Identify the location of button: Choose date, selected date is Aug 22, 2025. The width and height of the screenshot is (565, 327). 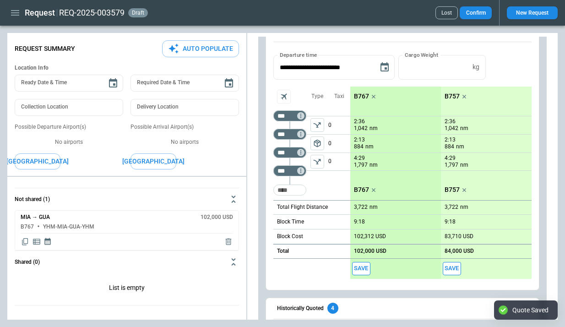
(384, 67).